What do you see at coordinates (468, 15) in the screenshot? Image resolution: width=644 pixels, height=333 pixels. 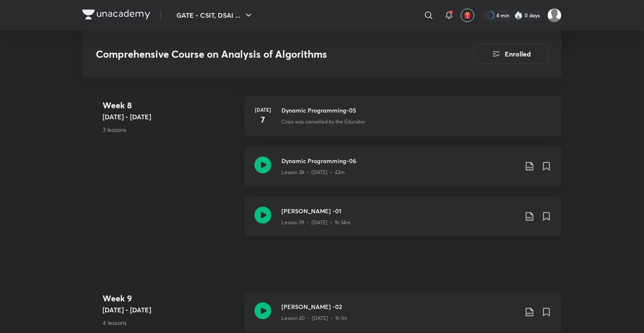 I see `img: avatar` at bounding box center [468, 15].